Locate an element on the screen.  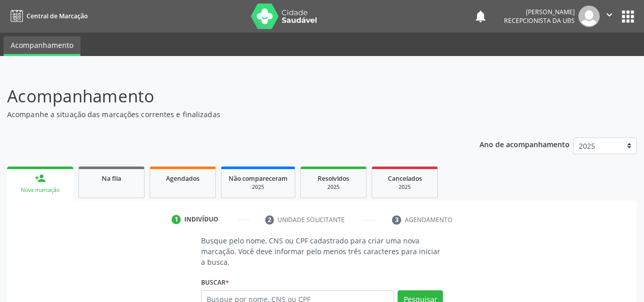
div: 1 is located at coordinates (176, 220).